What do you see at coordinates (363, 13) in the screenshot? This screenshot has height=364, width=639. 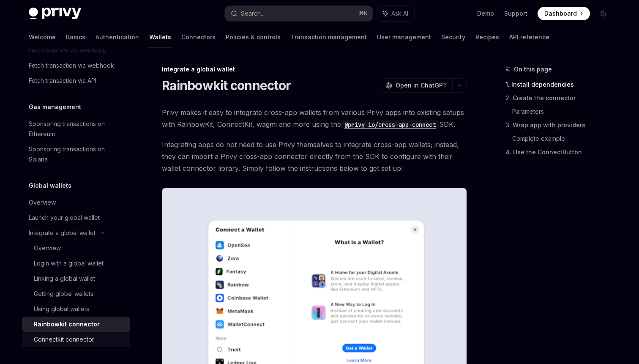 I see `span: ⌘ K` at bounding box center [363, 13].